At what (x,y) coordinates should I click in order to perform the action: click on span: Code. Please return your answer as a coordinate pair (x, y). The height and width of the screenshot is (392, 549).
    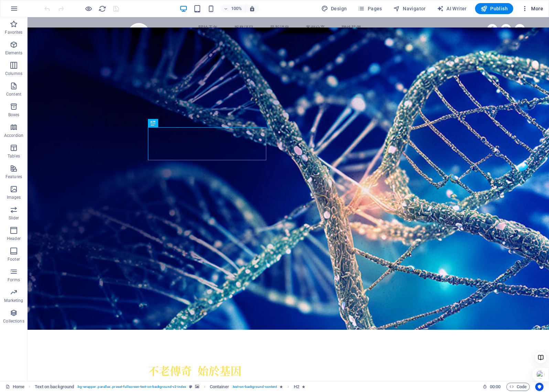
    Looking at the image, I should click on (518, 387).